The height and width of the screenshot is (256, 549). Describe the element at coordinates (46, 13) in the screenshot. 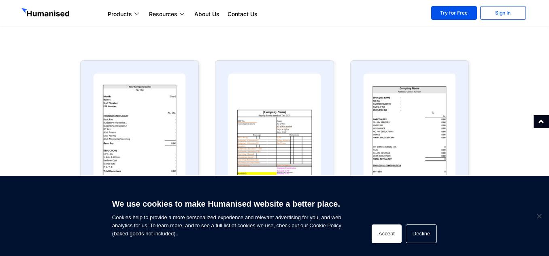

I see `img: GetHumanised Logo` at that location.